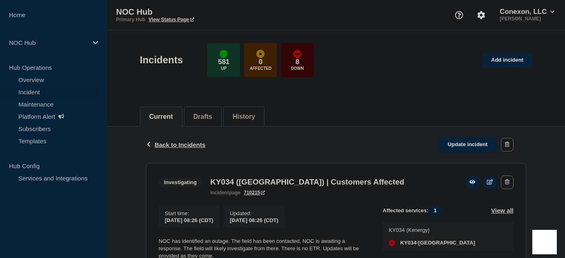  Describe the element at coordinates (130, 20) in the screenshot. I see `p: Primary Hub` at that location.